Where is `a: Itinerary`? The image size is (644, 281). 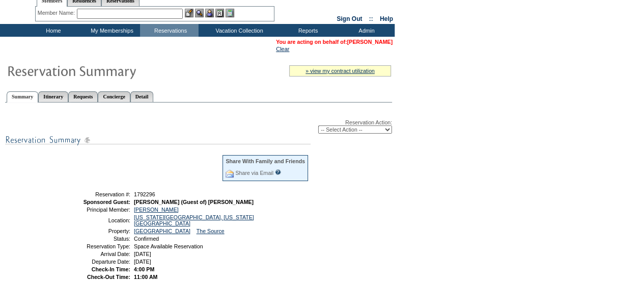
a: Itinerary is located at coordinates (53, 96).